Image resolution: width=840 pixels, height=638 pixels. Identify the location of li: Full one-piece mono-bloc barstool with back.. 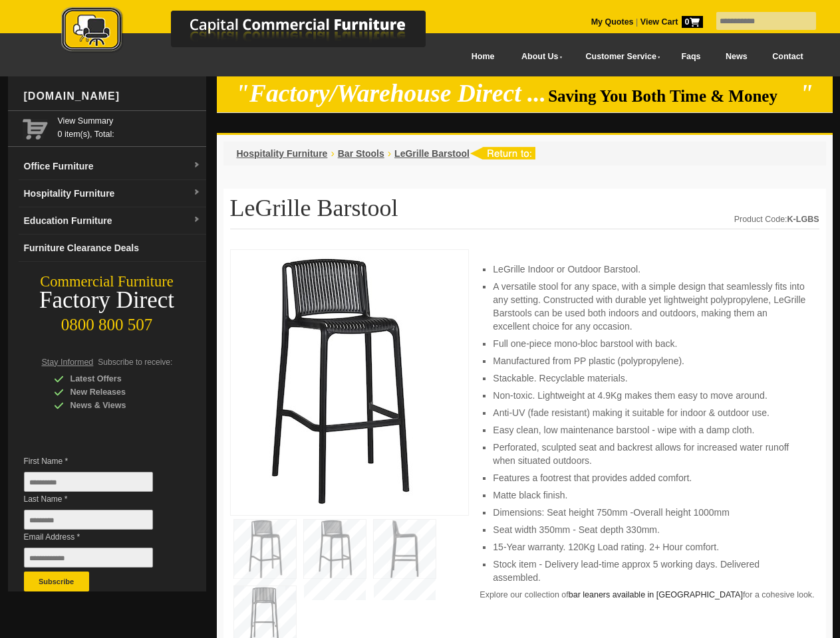
(649, 344).